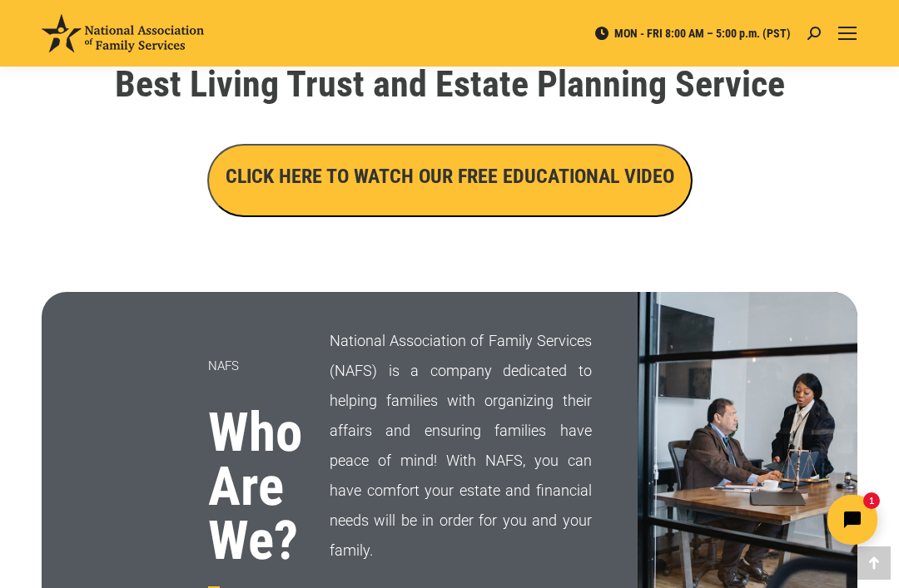  Describe the element at coordinates (461, 446) in the screenshot. I see `p: National Association of Family Services (NAFS) is a company dedicated to helping families with or...` at that location.